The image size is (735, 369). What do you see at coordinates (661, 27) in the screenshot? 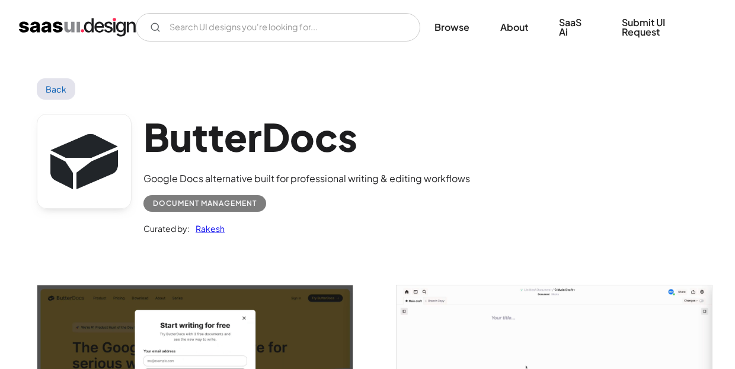
I see `a: Submit UI Request` at bounding box center [661, 27].